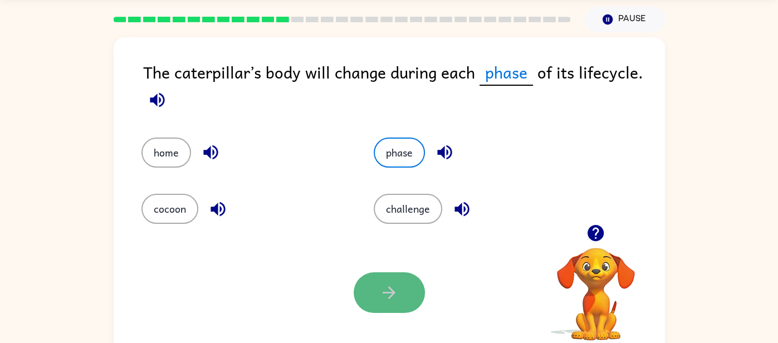 The height and width of the screenshot is (343, 778). Describe the element at coordinates (166, 153) in the screenshot. I see `button: home` at that location.